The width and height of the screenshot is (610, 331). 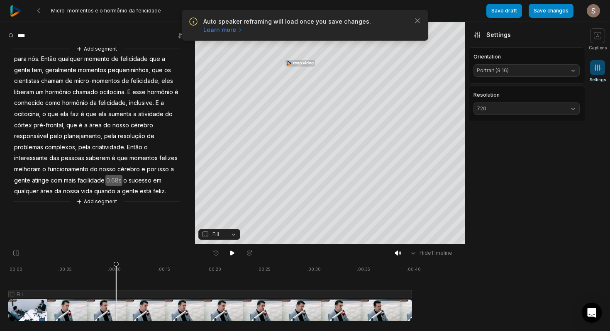 I want to click on label: Resolution, so click(x=527, y=95).